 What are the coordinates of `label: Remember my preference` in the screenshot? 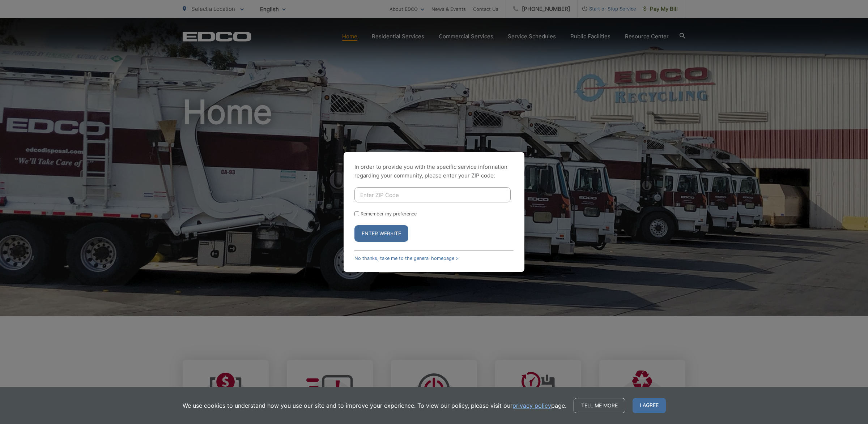 It's located at (389, 213).